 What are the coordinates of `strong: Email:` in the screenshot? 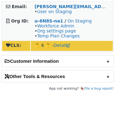 It's located at (19, 7).